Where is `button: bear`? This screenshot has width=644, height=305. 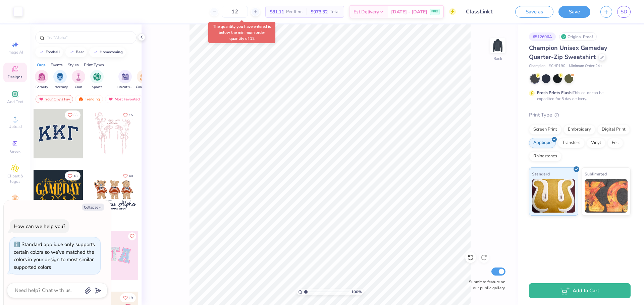 button: bear is located at coordinates (76, 52).